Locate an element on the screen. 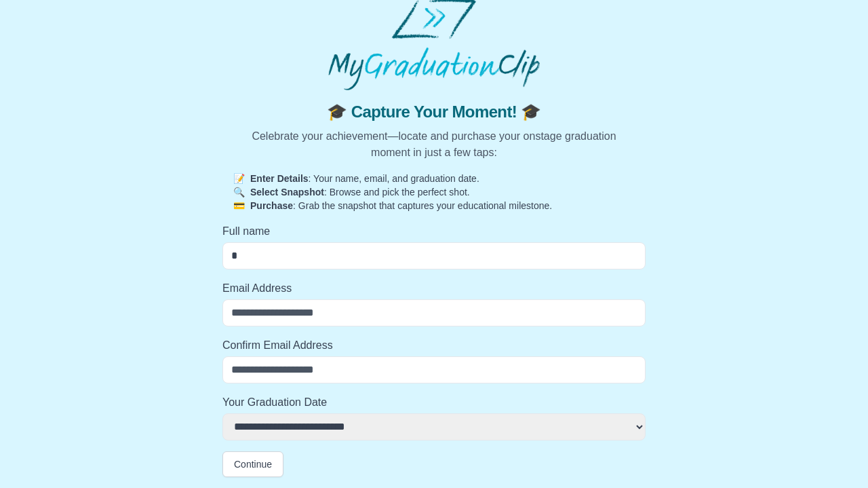 The height and width of the screenshot is (488, 868). strong: Enter Details is located at coordinates (279, 179).